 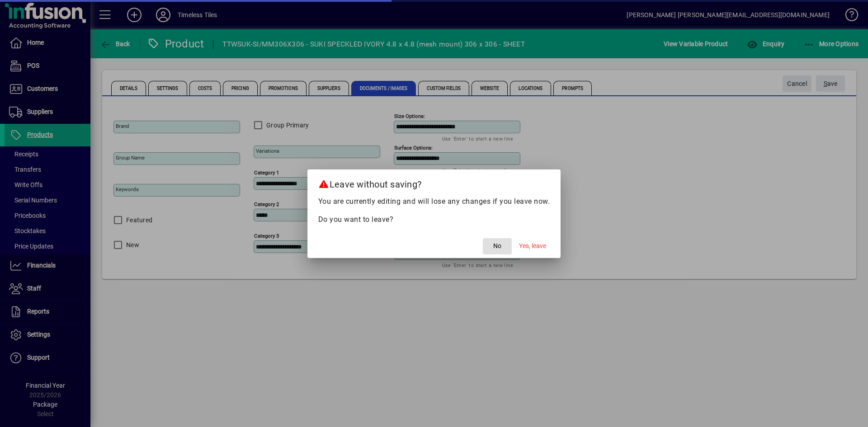 I want to click on p: Do you want to leave?, so click(x=434, y=220).